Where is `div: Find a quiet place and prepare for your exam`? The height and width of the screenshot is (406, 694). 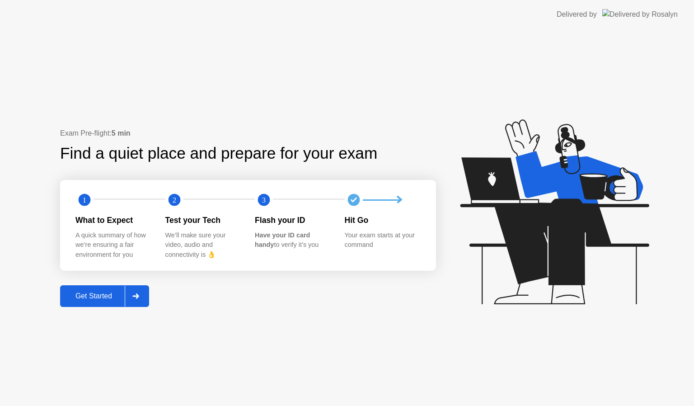
div: Find a quiet place and prepare for your exam is located at coordinates (219, 153).